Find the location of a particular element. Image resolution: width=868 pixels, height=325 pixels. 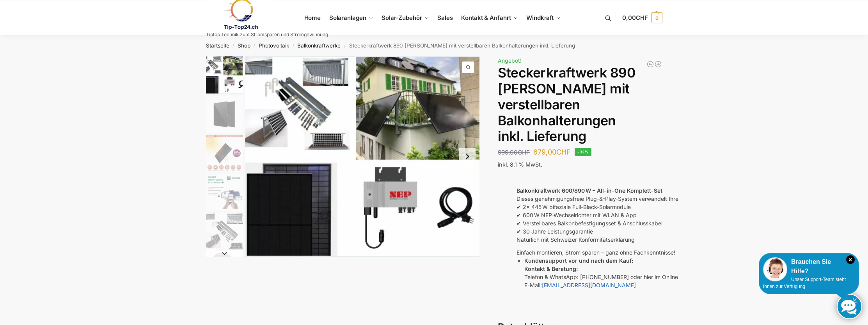

span: inkl. 8,1 % MwSt. is located at coordinates (520, 165).